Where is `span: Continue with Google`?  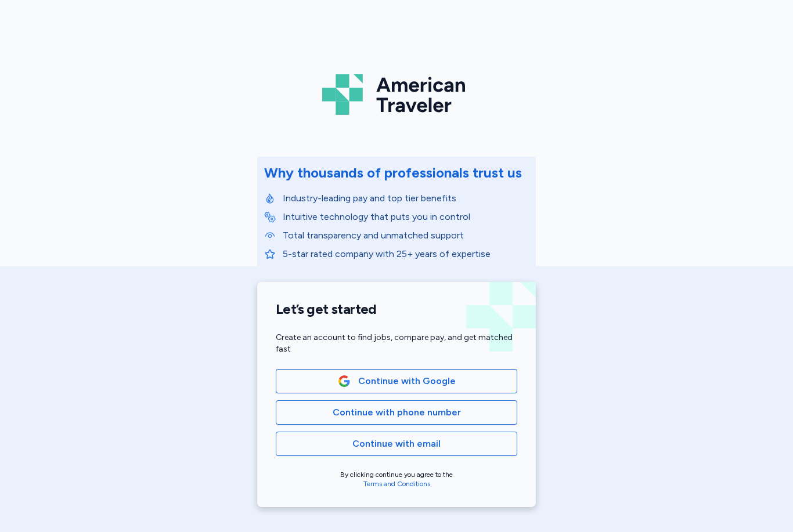
span: Continue with Google is located at coordinates (407, 382).